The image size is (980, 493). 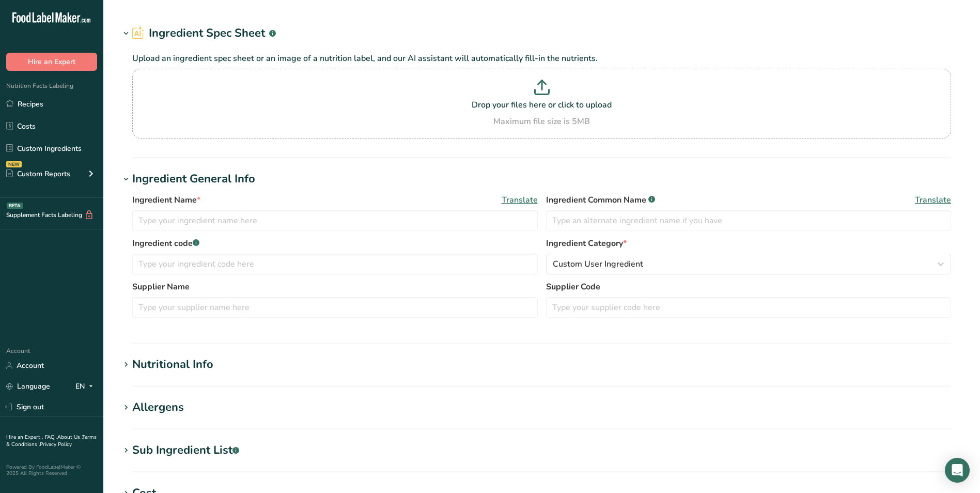 What do you see at coordinates (334, 307) in the screenshot?
I see `input: Type your supplier name here` at bounding box center [334, 307].